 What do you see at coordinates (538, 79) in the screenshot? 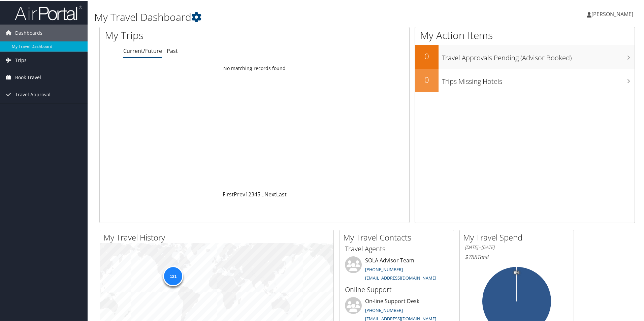
I see `h3: Trips Missing Hotels` at bounding box center [538, 79].